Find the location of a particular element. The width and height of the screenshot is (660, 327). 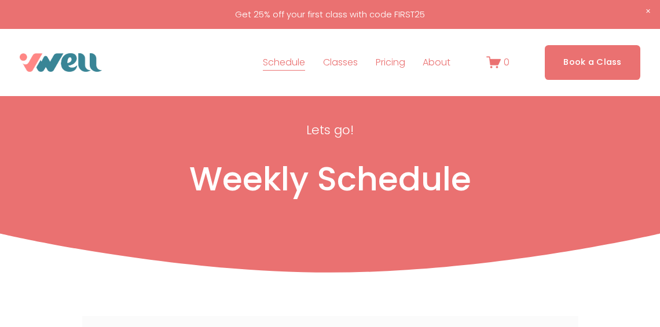

span: 0 is located at coordinates (507, 62).